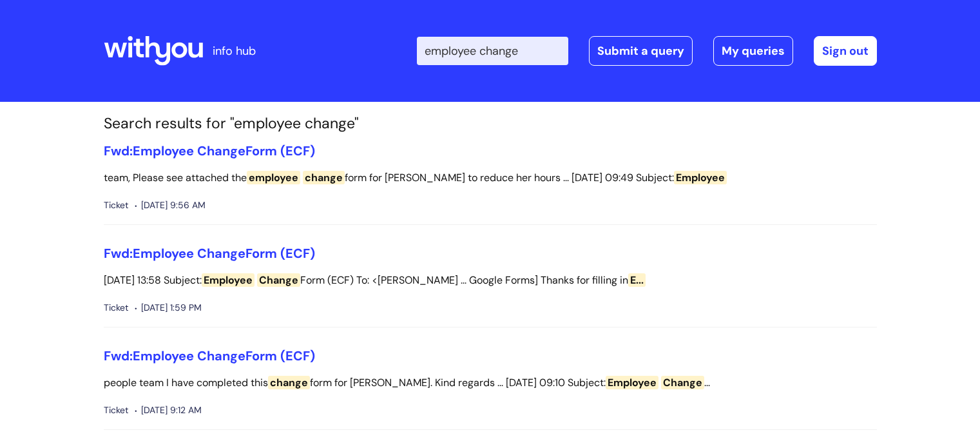  I want to click on p: info hub, so click(234, 51).